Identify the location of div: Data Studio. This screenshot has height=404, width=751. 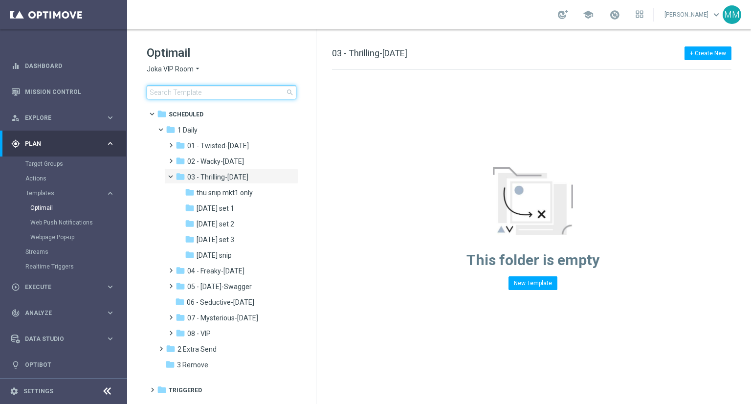
(58, 339).